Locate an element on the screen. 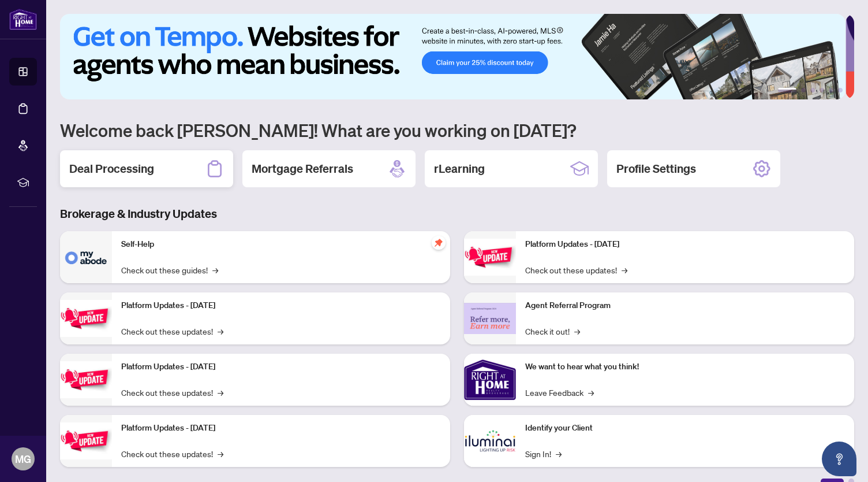 The height and width of the screenshot is (482, 868). img: Agent Referral Program is located at coordinates (490, 319).